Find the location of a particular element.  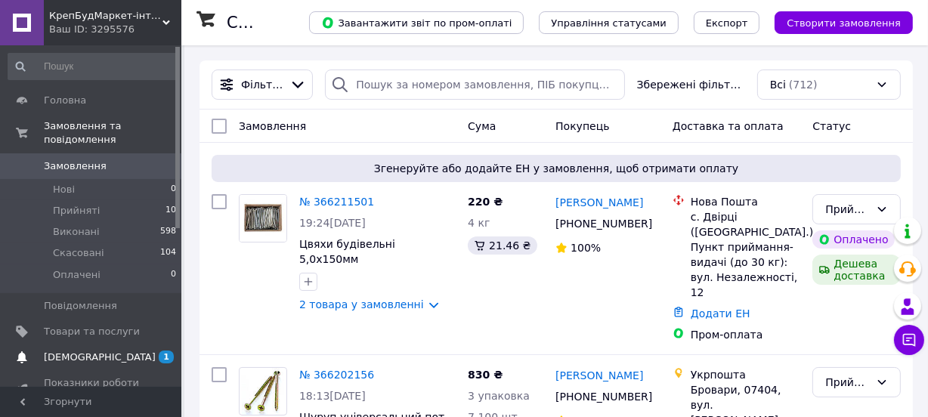

span: Прийняті is located at coordinates (76, 211).